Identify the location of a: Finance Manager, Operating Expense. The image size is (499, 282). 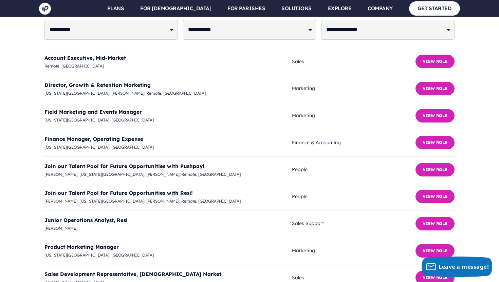
(94, 139).